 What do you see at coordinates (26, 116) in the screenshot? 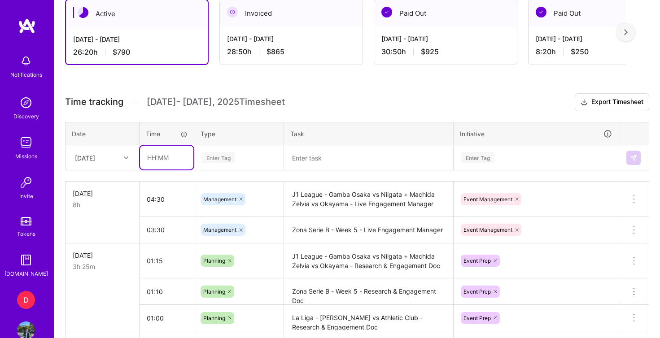
I see `div: Discovery` at bounding box center [26, 116].